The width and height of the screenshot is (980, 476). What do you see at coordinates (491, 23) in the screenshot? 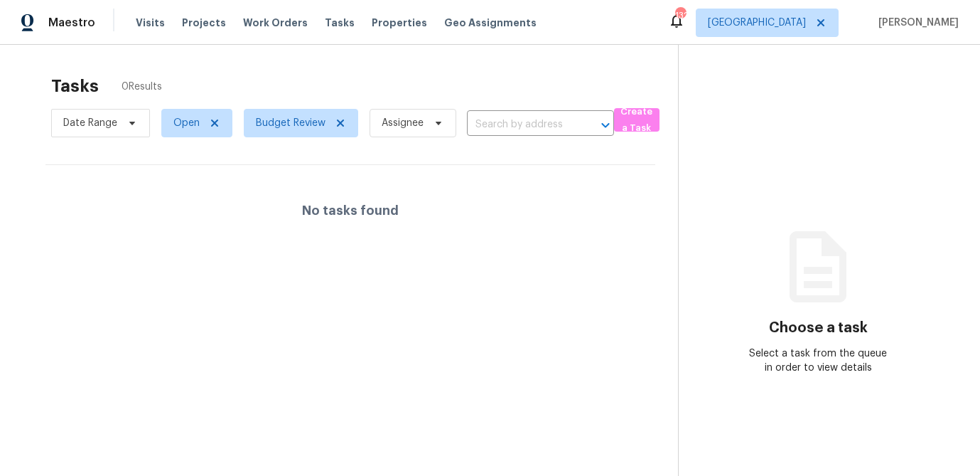
I see `span: Geo Assignments` at bounding box center [491, 23].